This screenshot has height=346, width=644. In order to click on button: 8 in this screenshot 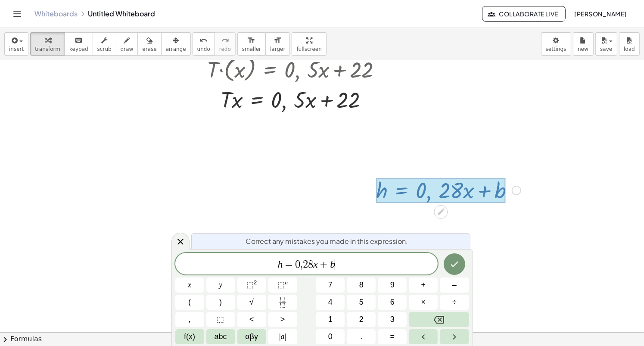, I will do `click(361, 285)`.